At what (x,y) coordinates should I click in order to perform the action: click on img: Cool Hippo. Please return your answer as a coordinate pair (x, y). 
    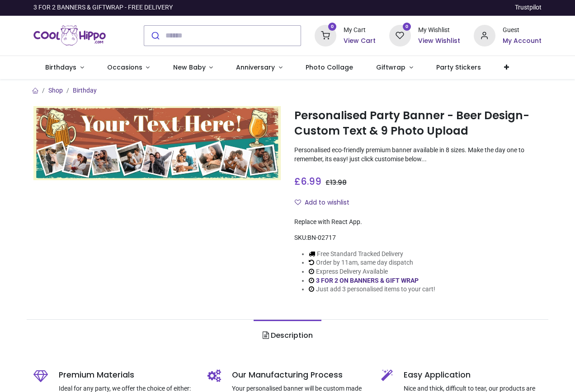
    Looking at the image, I should click on (70, 36).